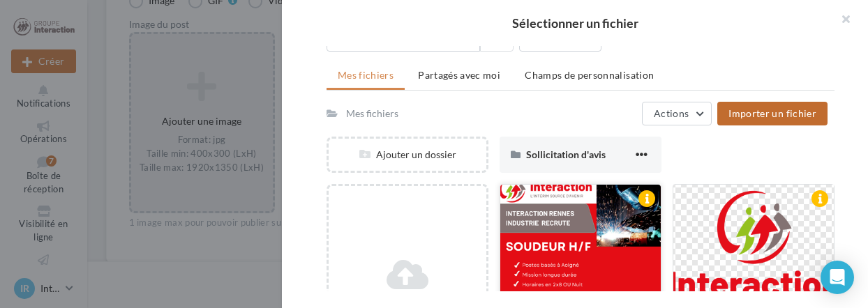  What do you see at coordinates (575, 23) in the screenshot?
I see `h2: Sélectionner un fichier` at bounding box center [575, 23].